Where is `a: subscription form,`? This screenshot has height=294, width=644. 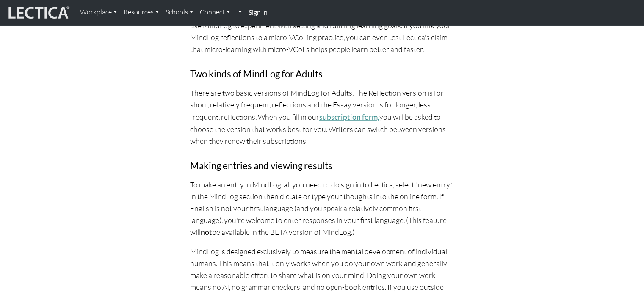
a: subscription form, is located at coordinates (349, 117).